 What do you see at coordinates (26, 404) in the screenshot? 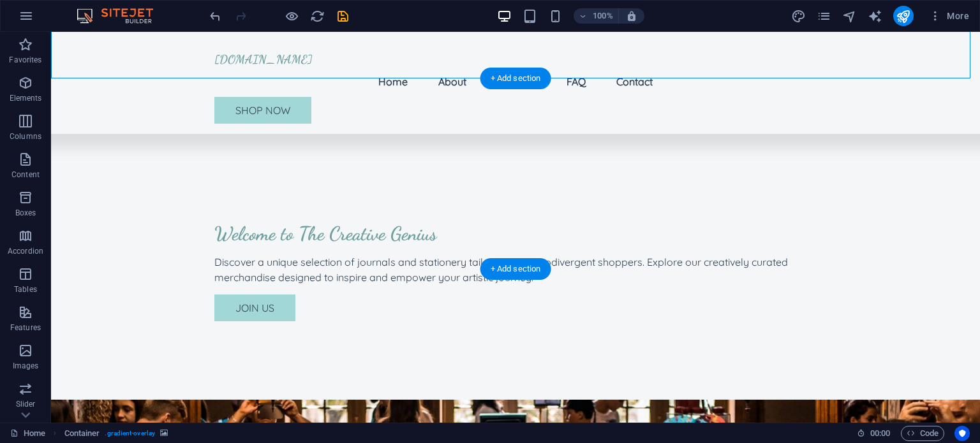
I see `p: Slider` at bounding box center [26, 404].